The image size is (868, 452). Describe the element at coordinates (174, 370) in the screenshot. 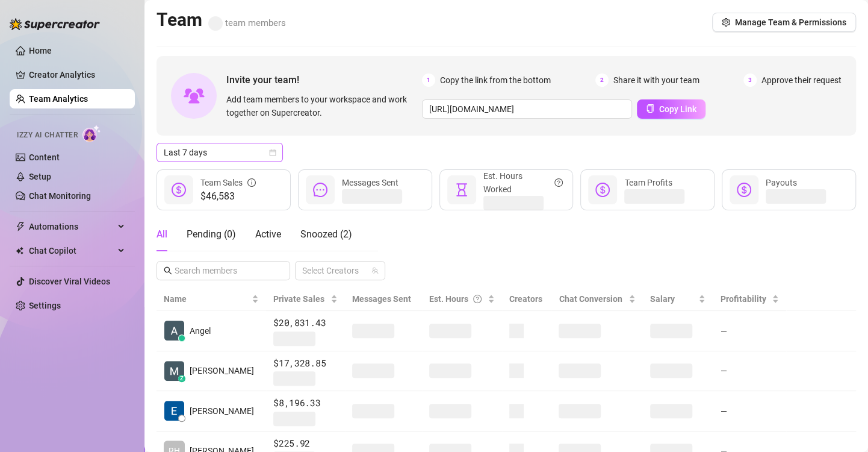

I see `img: Matt` at that location.